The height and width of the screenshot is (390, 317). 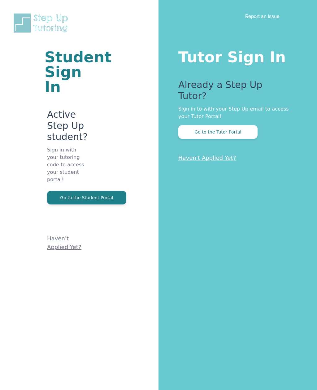 I want to click on p: Already a Step Up Tutor?, so click(x=236, y=92).